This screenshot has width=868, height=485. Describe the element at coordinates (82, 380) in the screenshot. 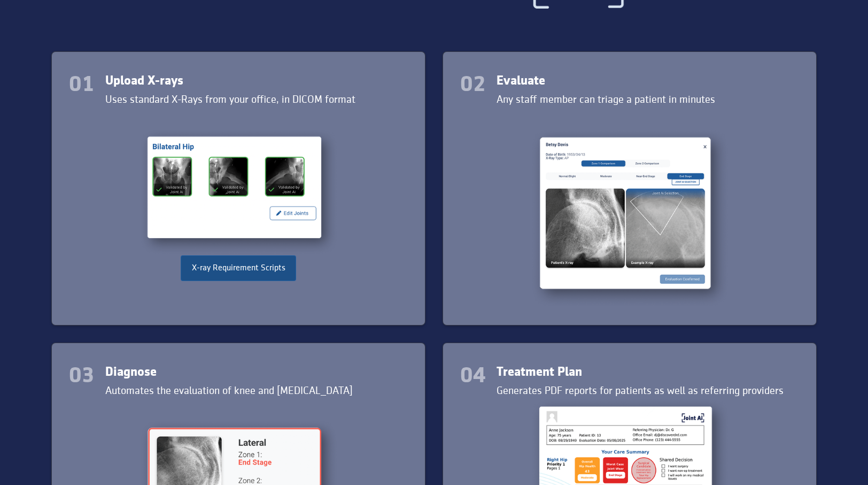

I see `div: 03` at that location.